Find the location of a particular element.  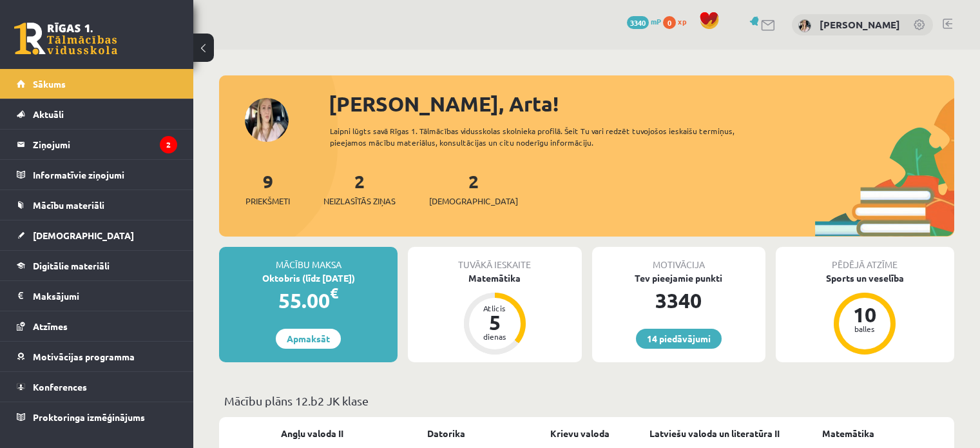

span: Sākums is located at coordinates (49, 84).